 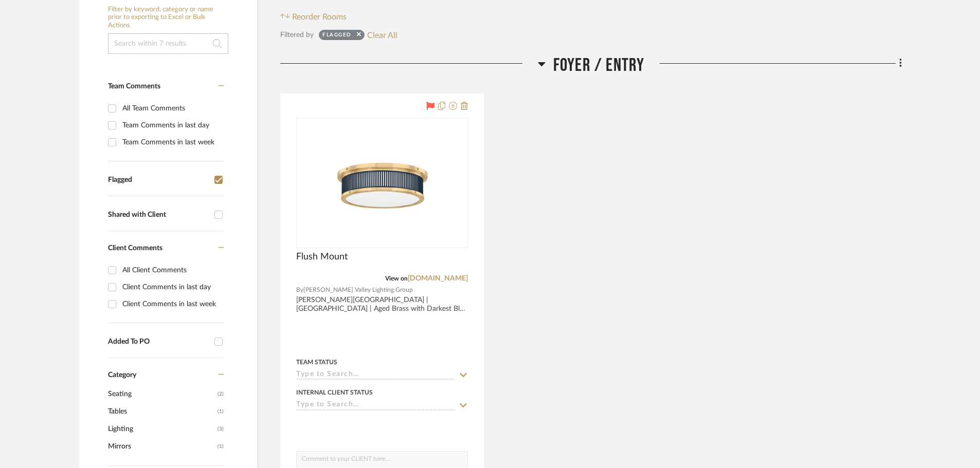 I want to click on div: Team Comments in last day, so click(x=172, y=126).